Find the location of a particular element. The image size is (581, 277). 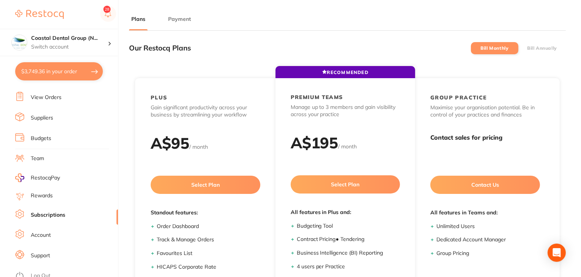

a: Suppliers is located at coordinates (42, 118).